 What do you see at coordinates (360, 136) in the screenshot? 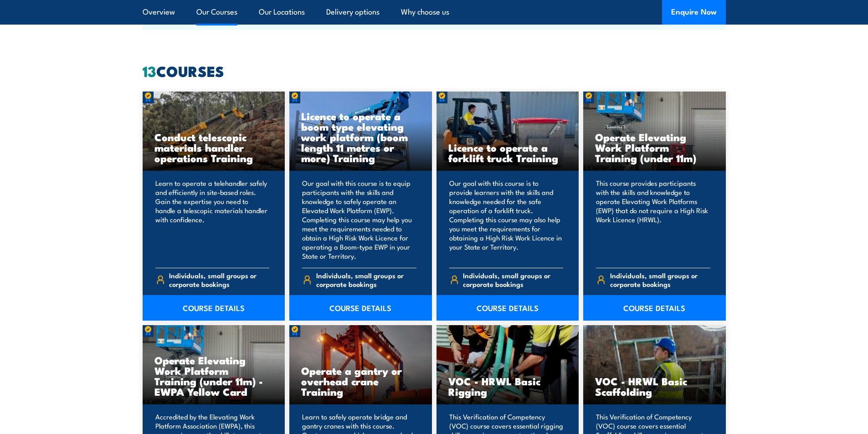
I see `h3: Licence to operate a boom type elevating work platform (boom length 11 metres or more) Training` at bounding box center [360, 136].